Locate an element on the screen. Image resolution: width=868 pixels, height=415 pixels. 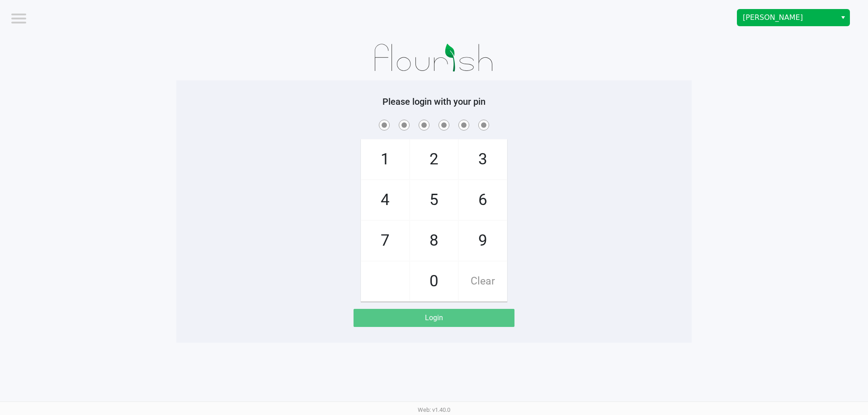
span: 8 is located at coordinates (434, 241).